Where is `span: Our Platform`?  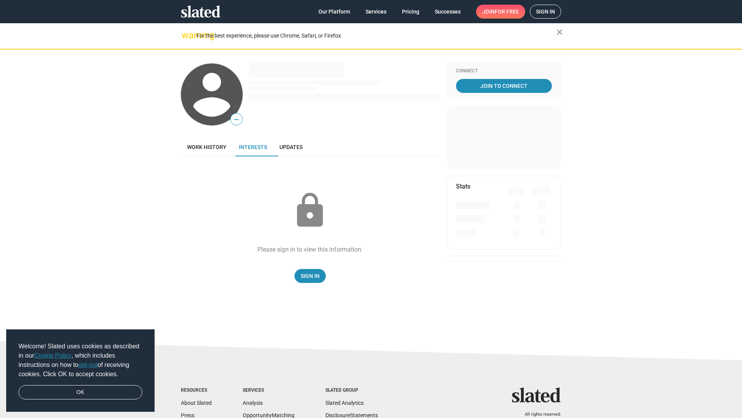
span: Our Platform is located at coordinates (335, 12).